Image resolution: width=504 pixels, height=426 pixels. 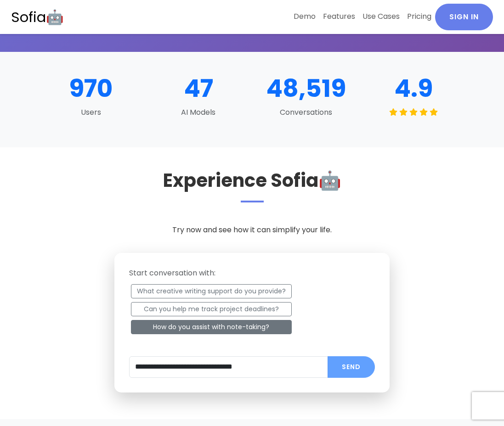 I want to click on p: Try now and see how it can simplify your life., so click(x=252, y=230).